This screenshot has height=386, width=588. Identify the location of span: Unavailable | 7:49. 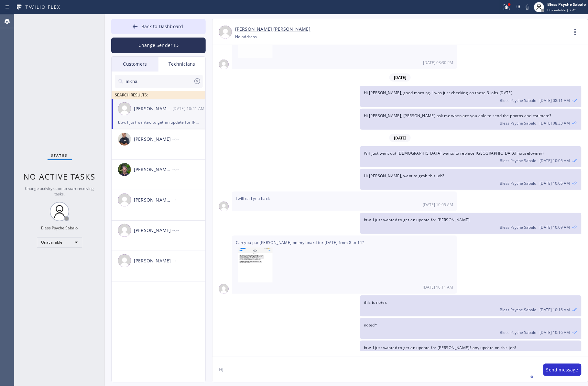
(562, 10).